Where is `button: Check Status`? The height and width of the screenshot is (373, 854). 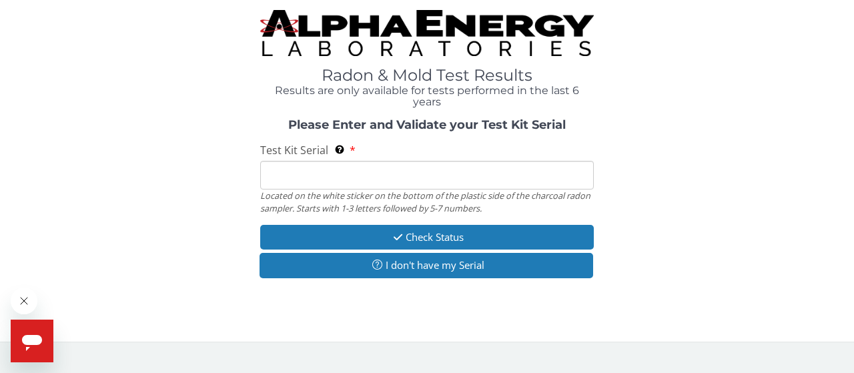
button: Check Status is located at coordinates (427, 237).